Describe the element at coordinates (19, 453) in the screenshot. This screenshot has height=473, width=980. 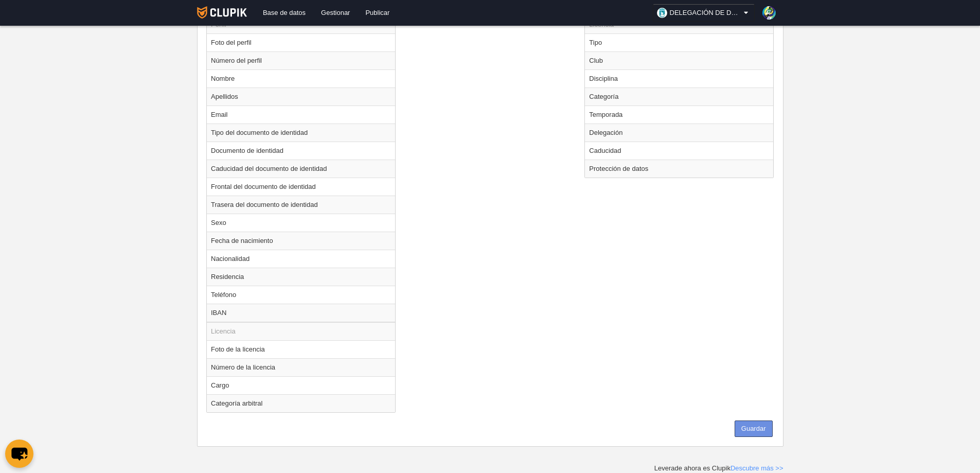
I see `button: chat-button` at that location.